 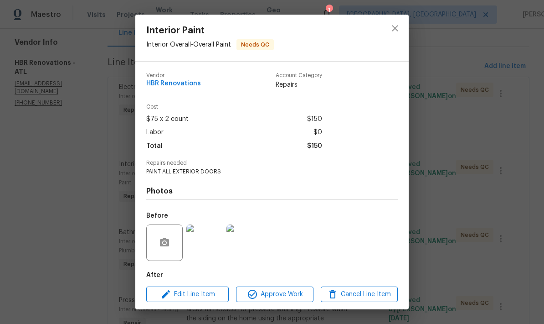 I want to click on button: Edit Line Item, so click(x=187, y=294).